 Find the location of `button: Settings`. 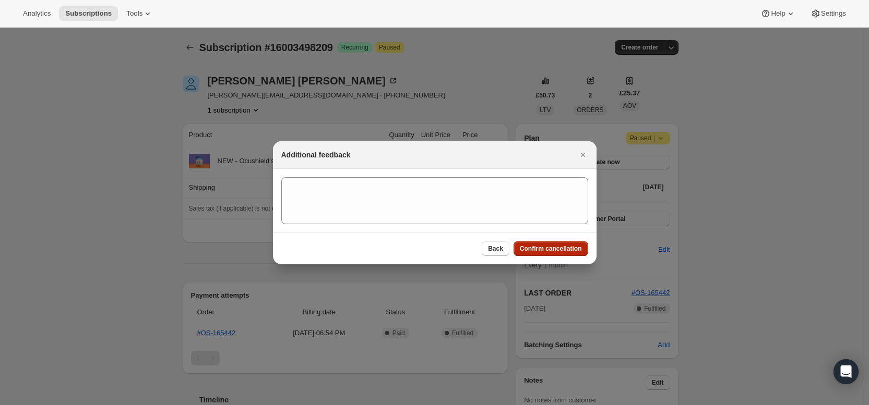

button: Settings is located at coordinates (828, 14).